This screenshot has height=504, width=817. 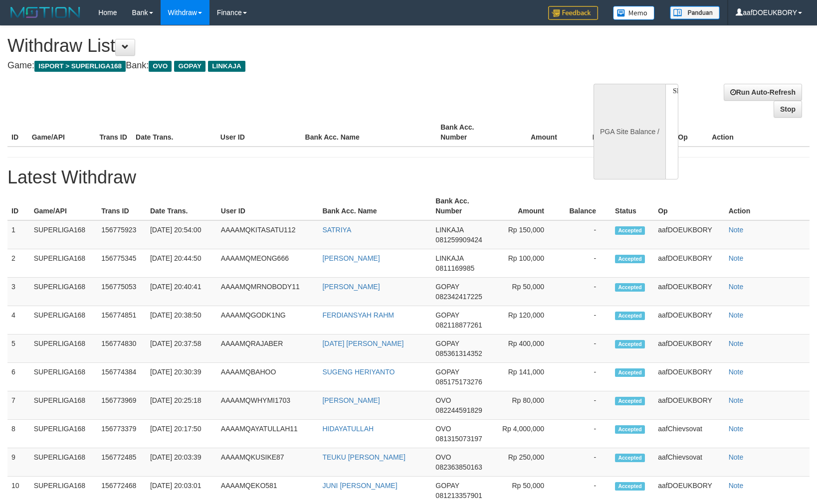 I want to click on a: HIDAYATULLAH, so click(x=348, y=429).